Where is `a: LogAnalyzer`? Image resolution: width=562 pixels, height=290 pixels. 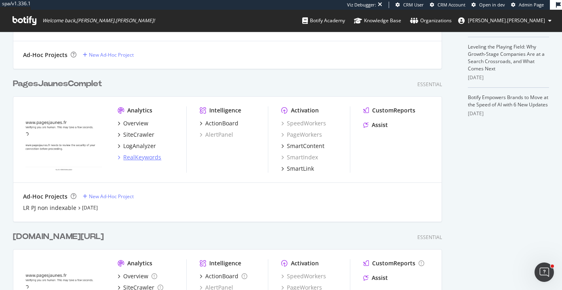 a: LogAnalyzer is located at coordinates (137, 146).